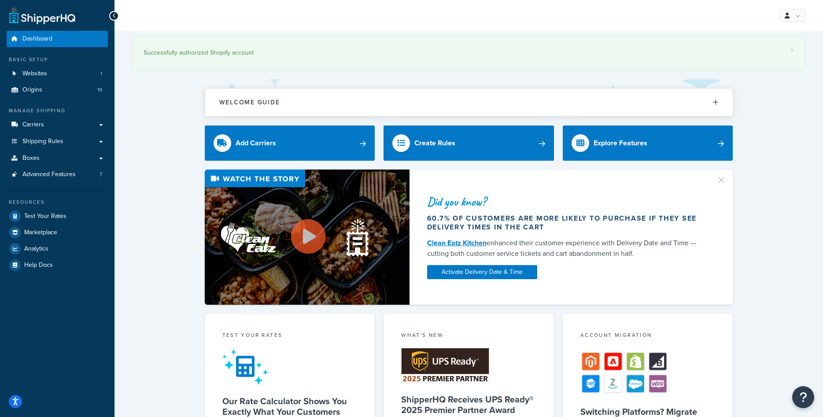 The image size is (823, 417). What do you see at coordinates (307, 237) in the screenshot?
I see `img: Video thumbnail` at bounding box center [307, 237].